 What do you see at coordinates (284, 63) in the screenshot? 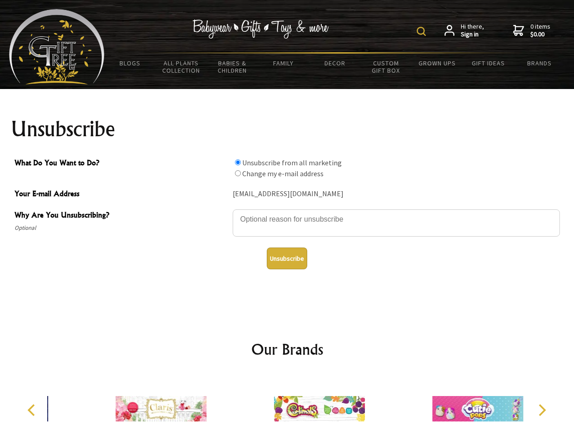
I see `a: Family` at bounding box center [284, 63].